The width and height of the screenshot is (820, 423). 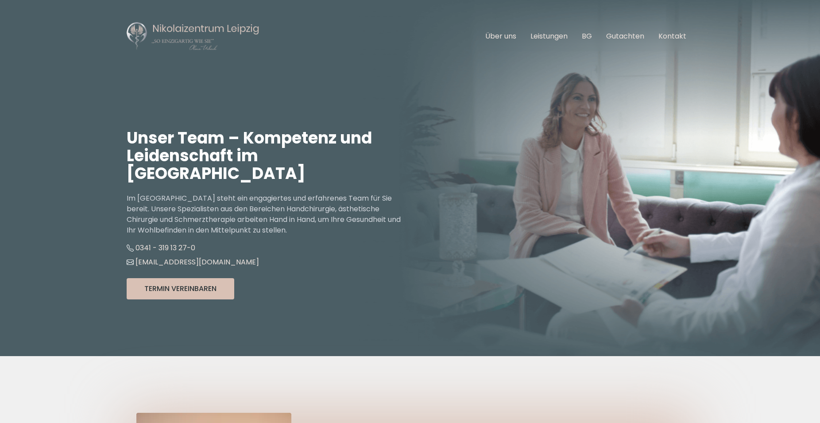 I want to click on a: Leistungen, so click(x=549, y=36).